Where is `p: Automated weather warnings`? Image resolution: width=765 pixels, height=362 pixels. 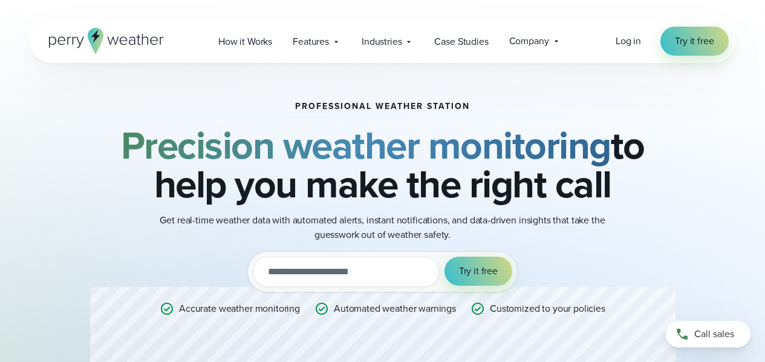 p: Automated weather warnings is located at coordinates (395, 308).